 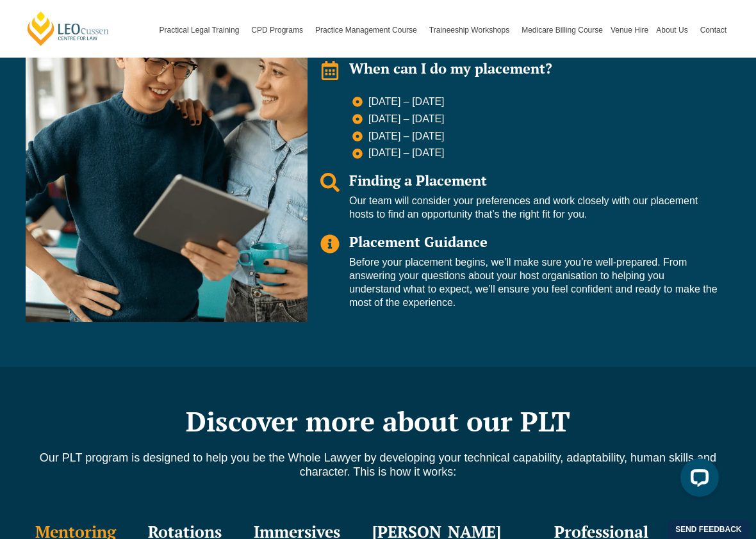 What do you see at coordinates (713, 30) in the screenshot?
I see `a: Contact` at bounding box center [713, 30].